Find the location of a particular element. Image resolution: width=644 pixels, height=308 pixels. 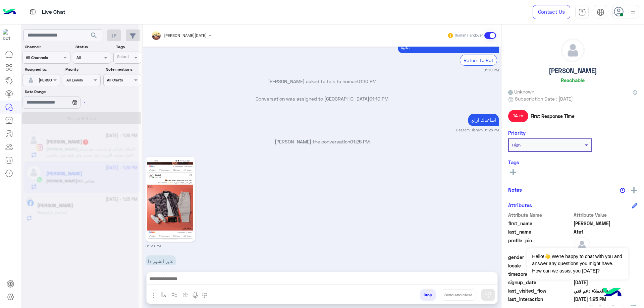

img: add is located at coordinates (634, 190).